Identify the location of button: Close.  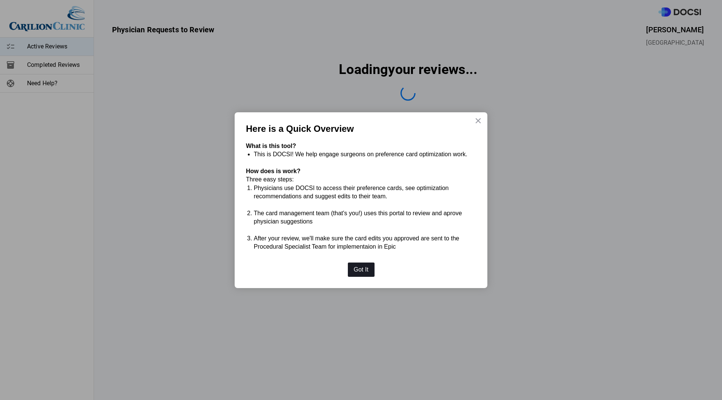
(478, 121).